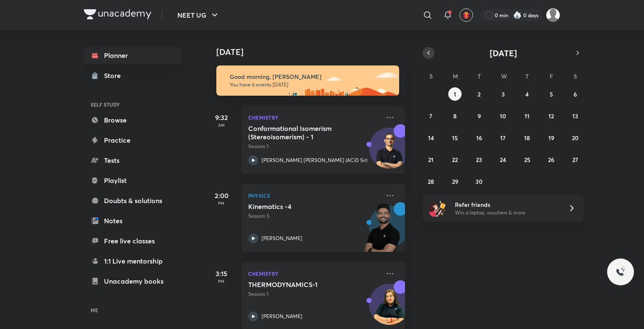 The width and height of the screenshot is (644, 329). Describe the element at coordinates (527, 137) in the screenshot. I see `button: September 18, 2025` at that location.